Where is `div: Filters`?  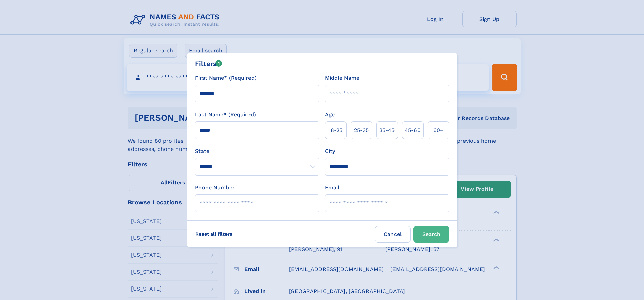
div: Filters is located at coordinates (208, 64).